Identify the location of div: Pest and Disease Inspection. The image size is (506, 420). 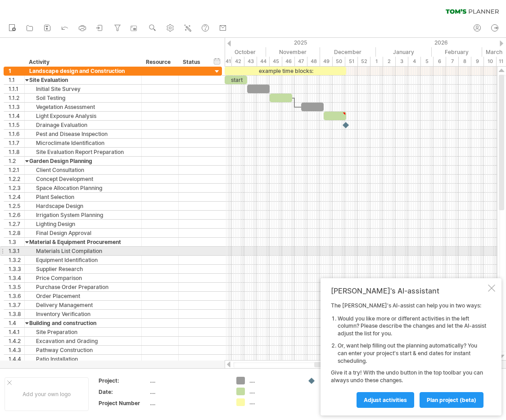
(83, 134).